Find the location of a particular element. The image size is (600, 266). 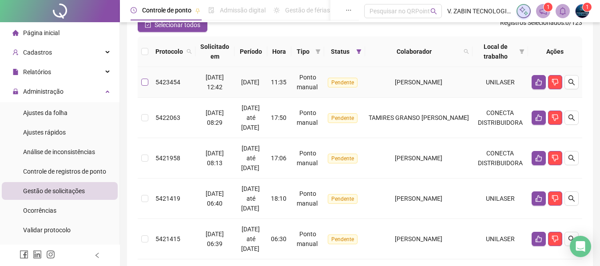

span: 17:06 is located at coordinates (278, 158).